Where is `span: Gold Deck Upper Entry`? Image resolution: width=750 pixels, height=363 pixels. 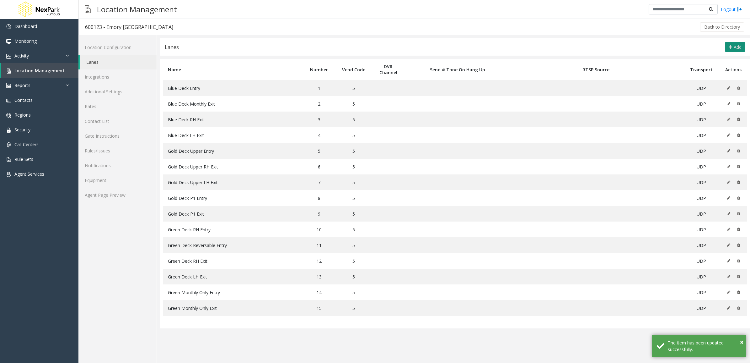
span: Gold Deck Upper Entry is located at coordinates (191, 151).